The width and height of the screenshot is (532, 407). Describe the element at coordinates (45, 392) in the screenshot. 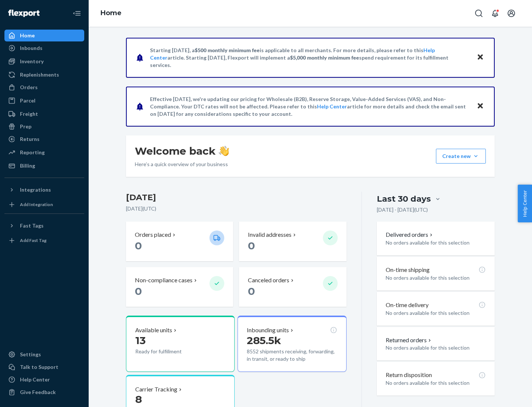

I see `button: Give Feedback` at that location.